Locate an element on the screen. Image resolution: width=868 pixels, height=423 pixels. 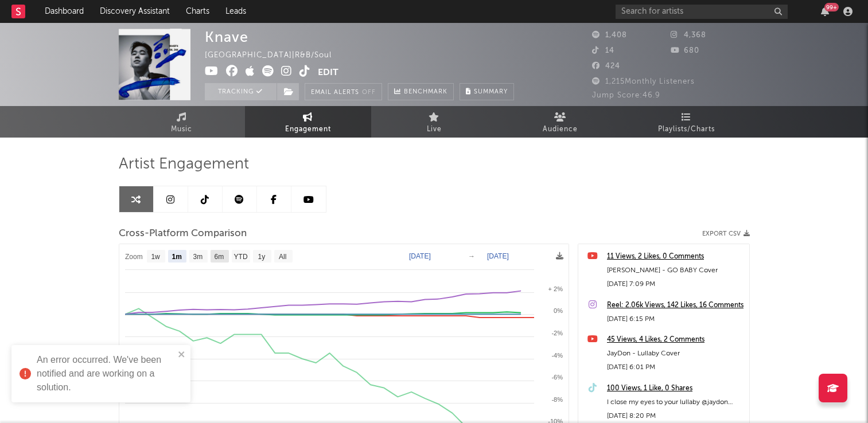
div: An error occurred. We've been notified and are working on a solution. is located at coordinates (106, 374).